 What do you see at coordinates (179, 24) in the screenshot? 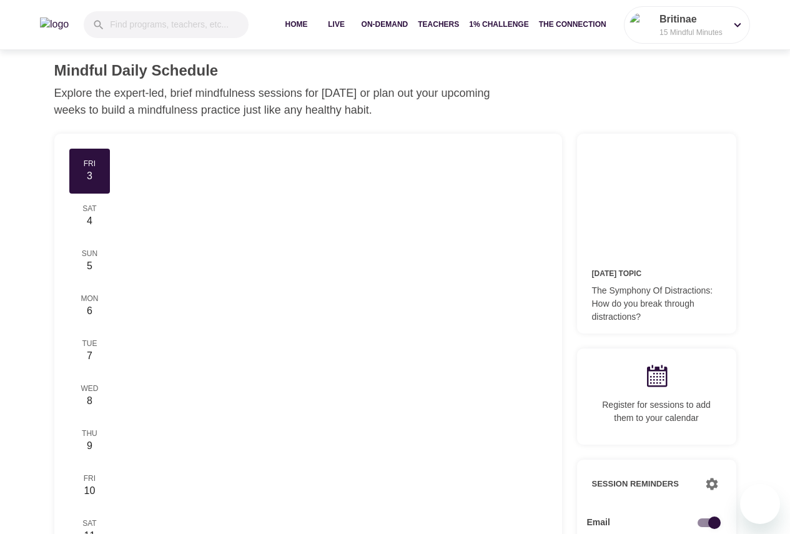
I see `input: Find programs, teachers, etc...` at bounding box center [179, 24].